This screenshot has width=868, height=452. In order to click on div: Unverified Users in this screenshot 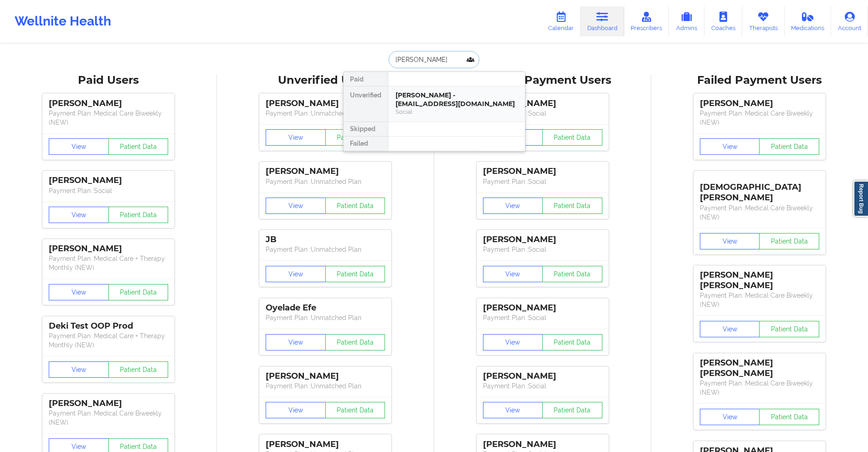, I will do `click(325, 80)`.